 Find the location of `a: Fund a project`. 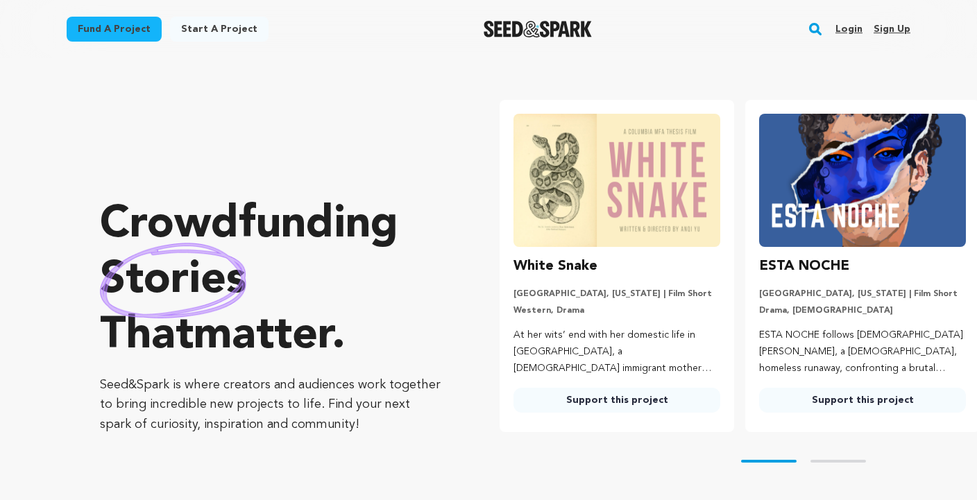

a: Fund a project is located at coordinates (114, 29).